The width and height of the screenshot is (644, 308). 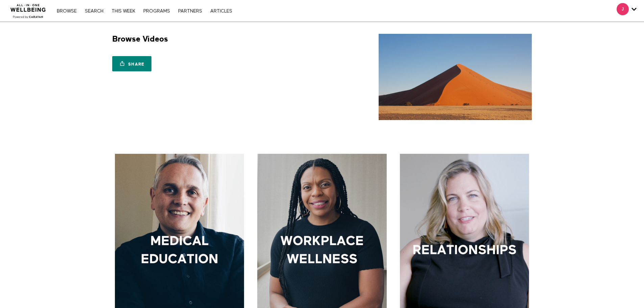 What do you see at coordinates (190, 11) in the screenshot?
I see `a: PARTNERS` at bounding box center [190, 11].